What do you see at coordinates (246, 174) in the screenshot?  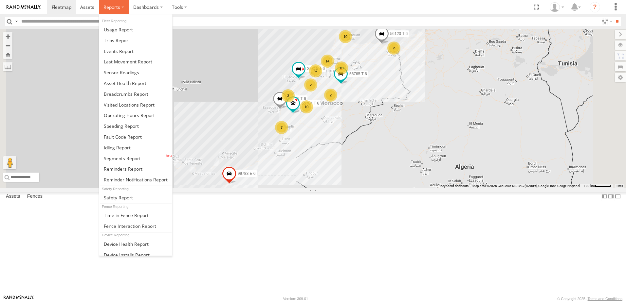 I see `span: 99783 E 6` at bounding box center [246, 174].